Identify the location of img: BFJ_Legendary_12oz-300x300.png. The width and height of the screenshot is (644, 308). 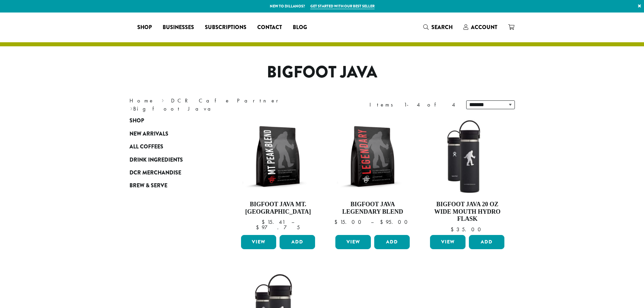
(372, 156).